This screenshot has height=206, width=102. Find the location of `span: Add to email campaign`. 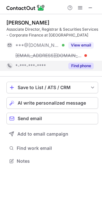

span: Add to email campaign is located at coordinates (43, 134).